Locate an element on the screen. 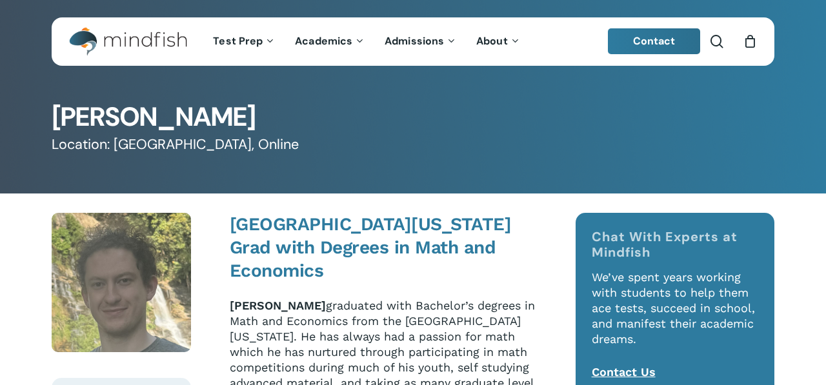 This screenshot has height=385, width=826. header: Main Menu is located at coordinates (413, 41).